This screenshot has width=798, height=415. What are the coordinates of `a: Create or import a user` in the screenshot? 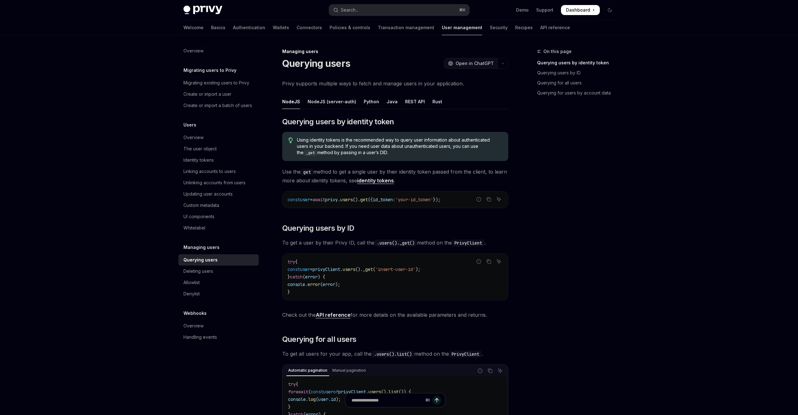 It's located at (219, 94).